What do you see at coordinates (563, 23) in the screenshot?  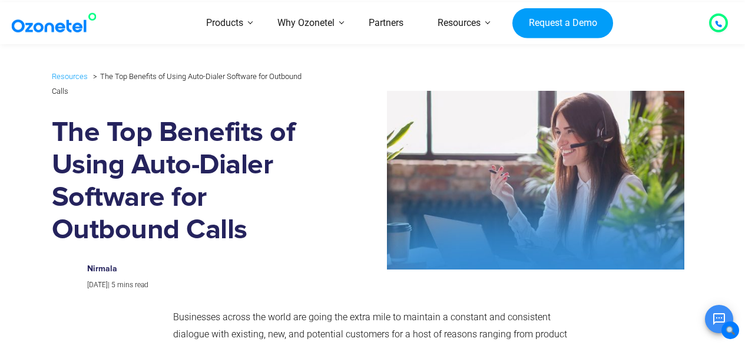 I see `a: Request a Demo` at bounding box center [563, 23].